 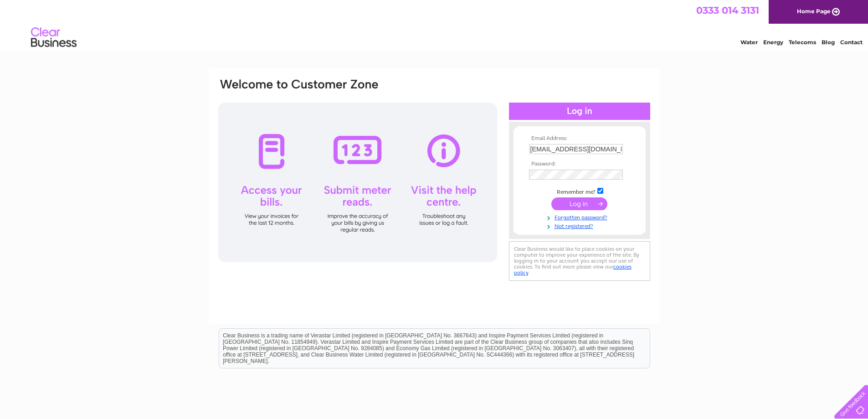 What do you see at coordinates (580, 139) in the screenshot?
I see `th: Email Address:` at bounding box center [580, 139].